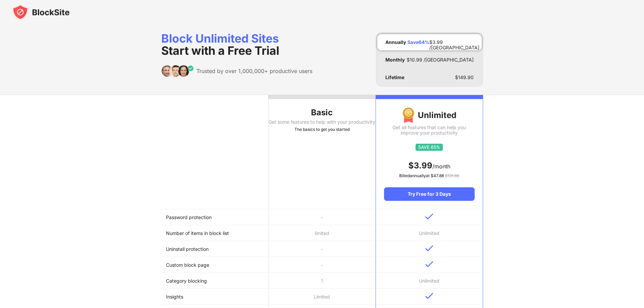  What do you see at coordinates (220, 51) in the screenshot?
I see `span: Start with a Free Trial` at bounding box center [220, 51].